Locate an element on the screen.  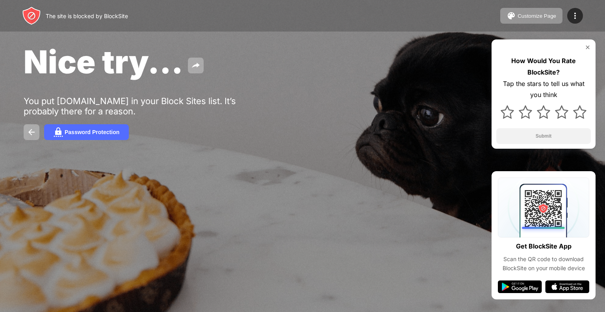
div: Password Protection is located at coordinates (92, 132).